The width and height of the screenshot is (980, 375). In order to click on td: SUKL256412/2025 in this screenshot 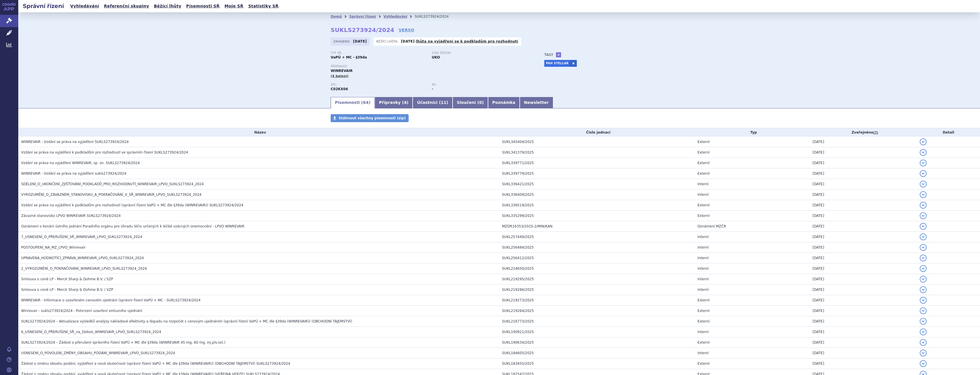, I will do `click(597, 258)`.